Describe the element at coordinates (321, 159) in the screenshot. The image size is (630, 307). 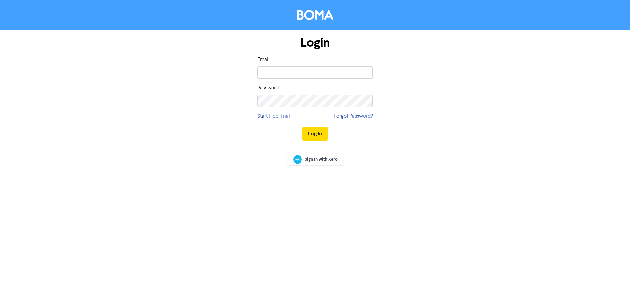
I see `span: Sign In with Xero` at that location.